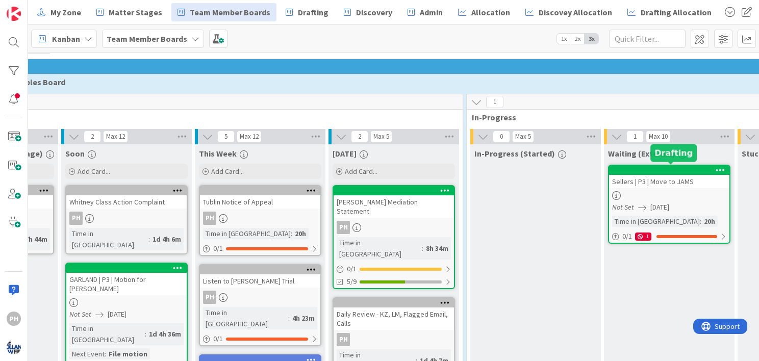 This screenshot has height=361, width=759. I want to click on div: Max 5, so click(381, 137).